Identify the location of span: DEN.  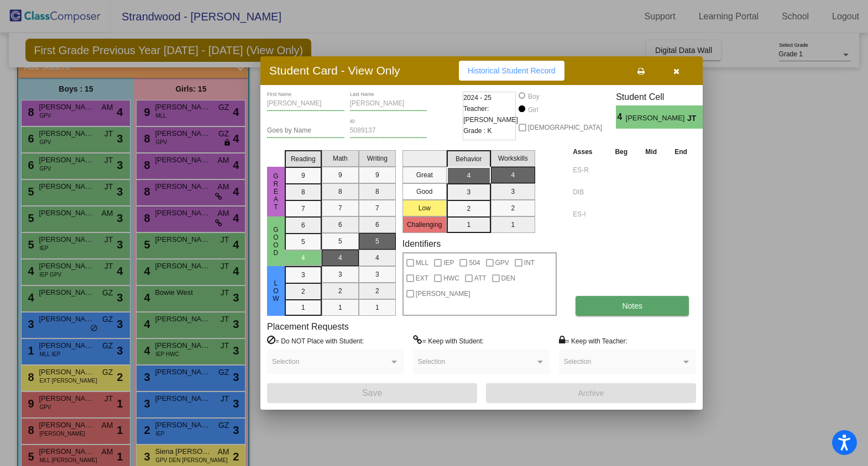
(508, 279).